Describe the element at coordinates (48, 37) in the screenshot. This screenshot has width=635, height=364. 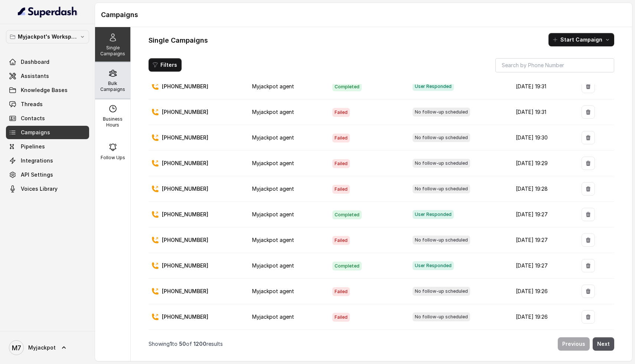
I see `button: Myjackpot's Workspace` at that location.